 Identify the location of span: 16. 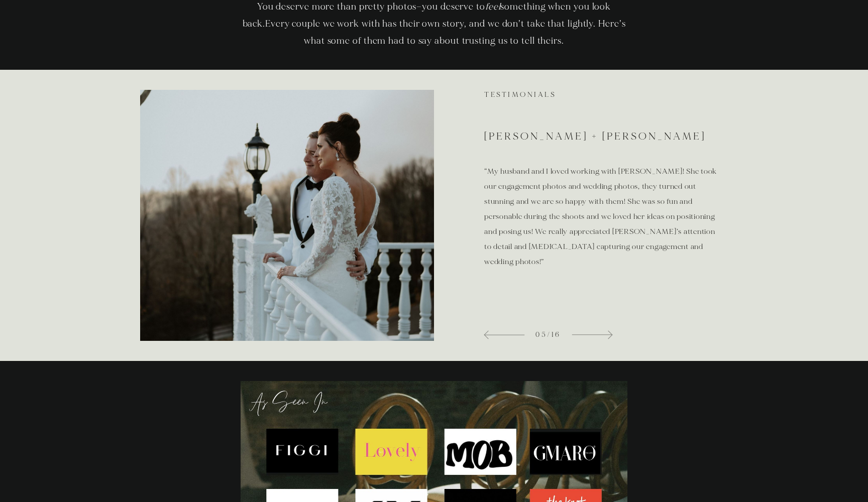
(556, 335).